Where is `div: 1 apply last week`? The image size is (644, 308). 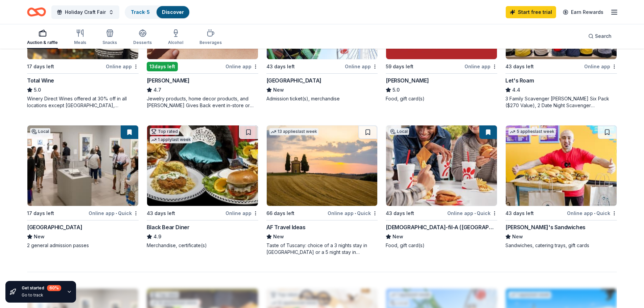 div: 1 apply last week is located at coordinates (171, 140).